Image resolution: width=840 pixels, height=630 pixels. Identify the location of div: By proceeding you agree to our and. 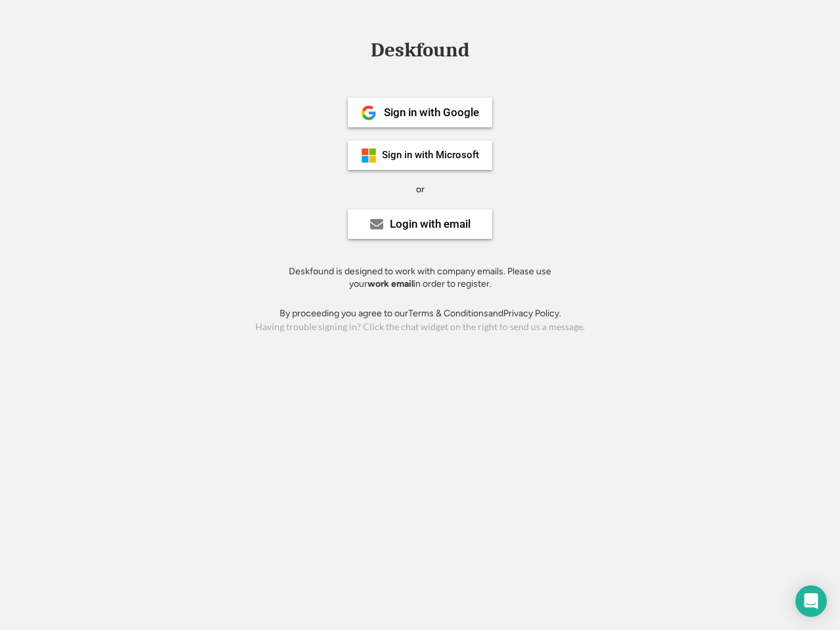
(420, 314).